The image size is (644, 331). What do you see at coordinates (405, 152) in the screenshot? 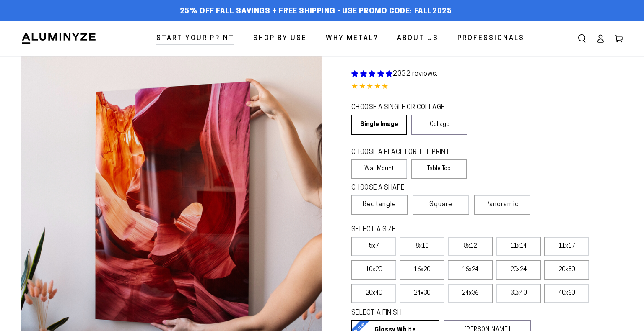
I see `legend: CHOOSE A PLACE FOR THE PRINT` at bounding box center [405, 152].